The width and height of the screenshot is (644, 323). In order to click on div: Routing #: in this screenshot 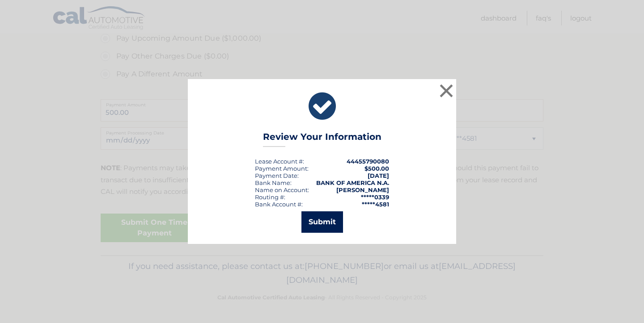, I will do `click(270, 197)`.